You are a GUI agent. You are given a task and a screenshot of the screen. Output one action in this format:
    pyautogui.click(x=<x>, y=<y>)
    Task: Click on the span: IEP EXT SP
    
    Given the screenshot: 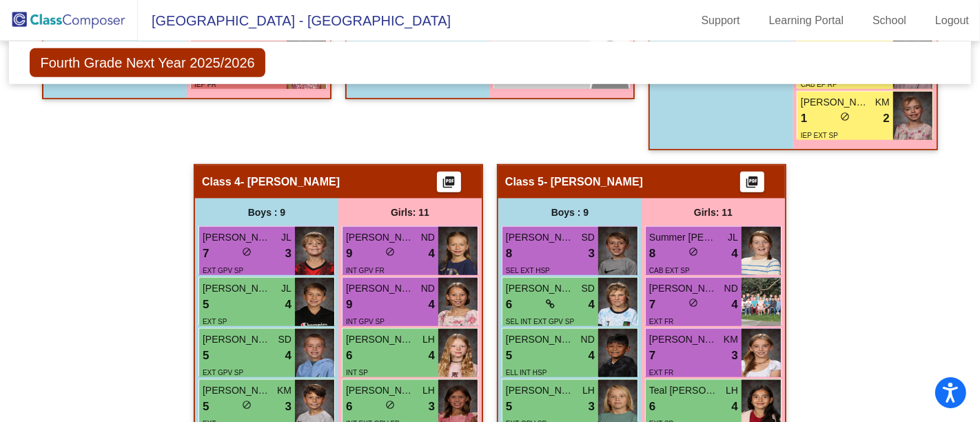 What is the action you would take?
    pyautogui.click(x=820, y=135)
    